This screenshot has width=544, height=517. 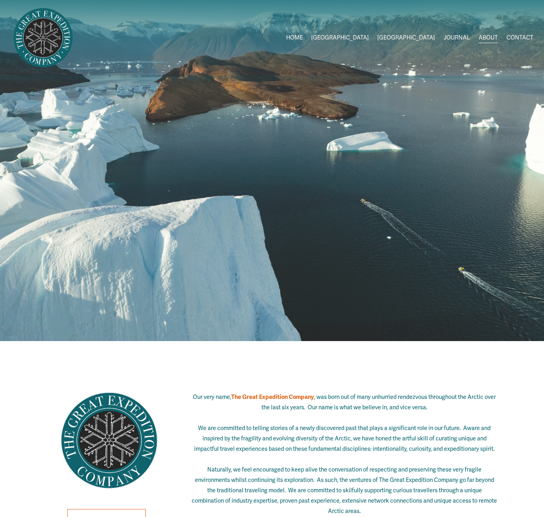 I want to click on a: ABOUT, so click(x=488, y=37).